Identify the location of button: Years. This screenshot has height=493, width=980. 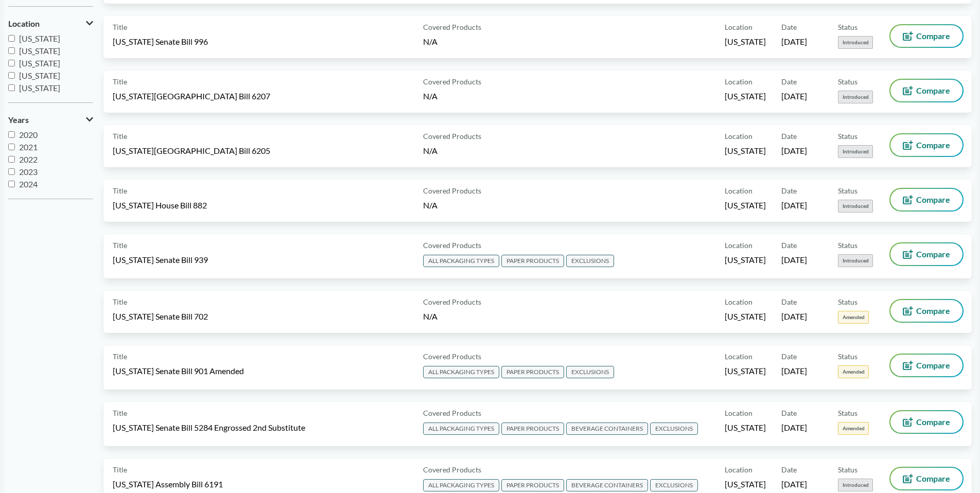
(51, 120).